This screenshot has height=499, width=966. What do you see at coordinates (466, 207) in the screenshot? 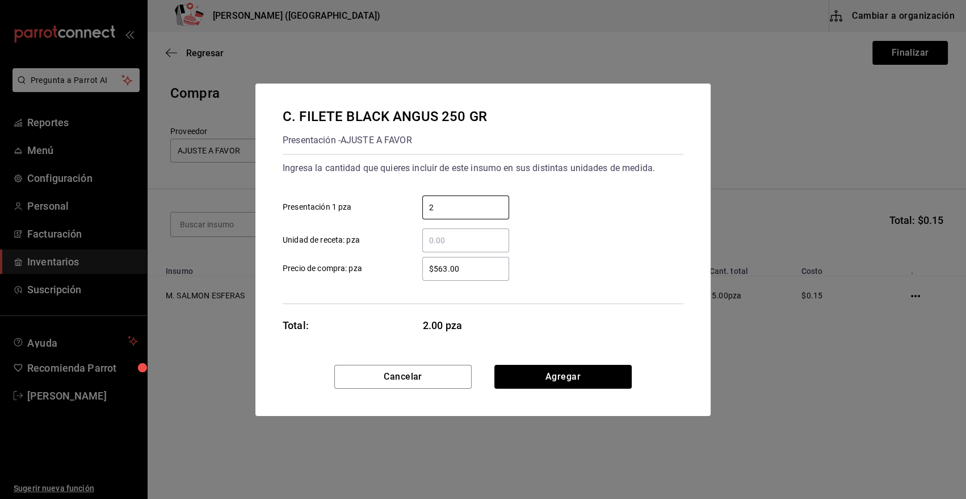
I see `input: Presentación 1 pza` at bounding box center [466, 207].